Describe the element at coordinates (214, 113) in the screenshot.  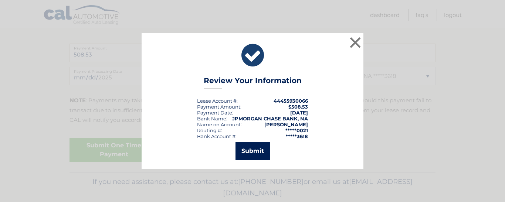
I see `span: Payment Date` at that location.